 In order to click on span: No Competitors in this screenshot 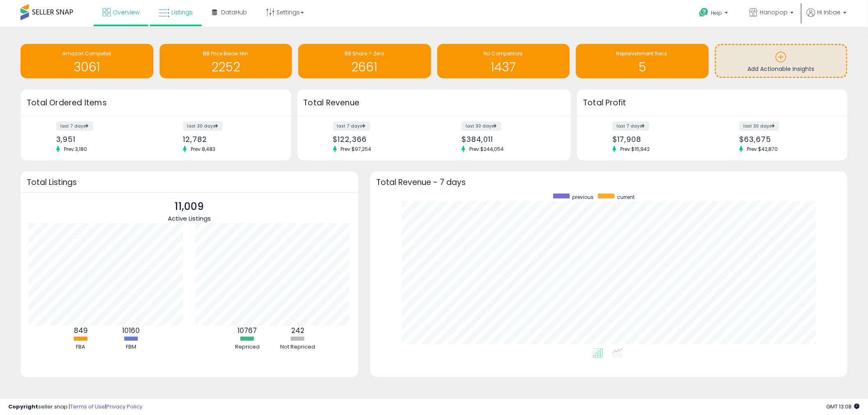, I will do `click(503, 53)`.